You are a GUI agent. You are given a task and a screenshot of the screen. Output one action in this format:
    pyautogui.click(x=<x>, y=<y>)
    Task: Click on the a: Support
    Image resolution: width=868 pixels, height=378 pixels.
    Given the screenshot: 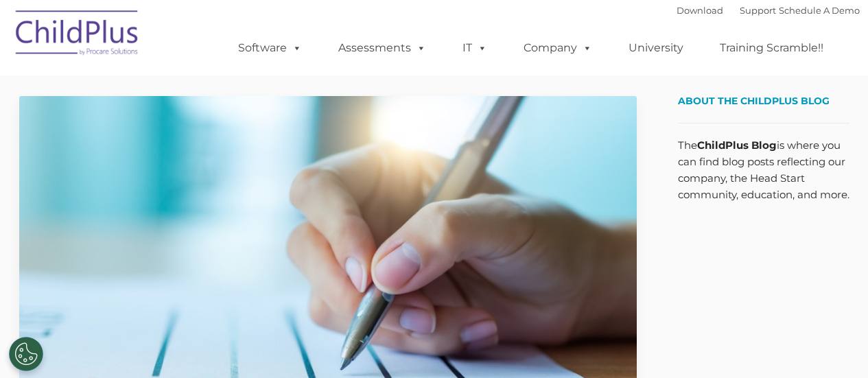 What is the action you would take?
    pyautogui.click(x=758, y=10)
    